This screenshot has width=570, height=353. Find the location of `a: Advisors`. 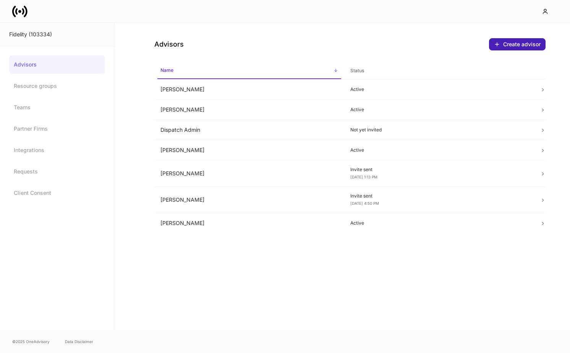

a: Advisors is located at coordinates (57, 65).